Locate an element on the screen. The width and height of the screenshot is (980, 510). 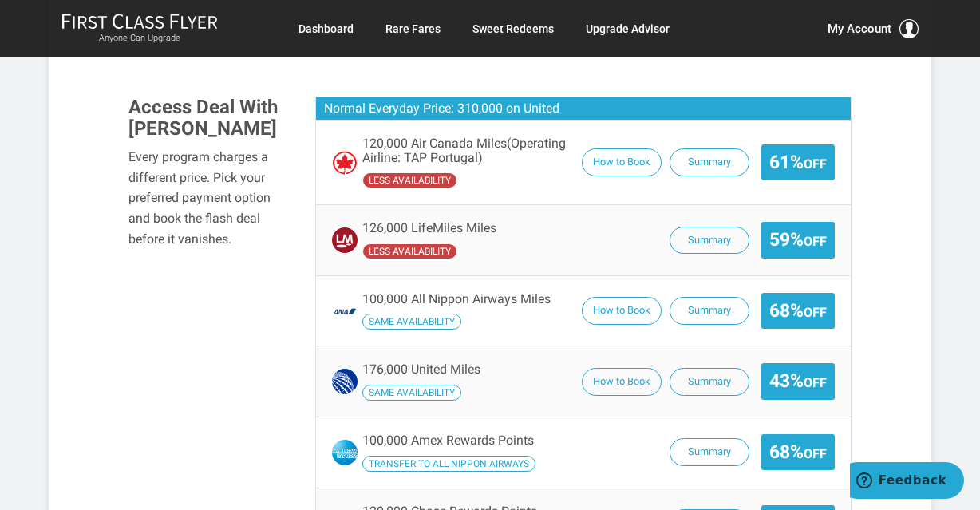
span: 120,000 Air Canada Miles is located at coordinates (468, 150).